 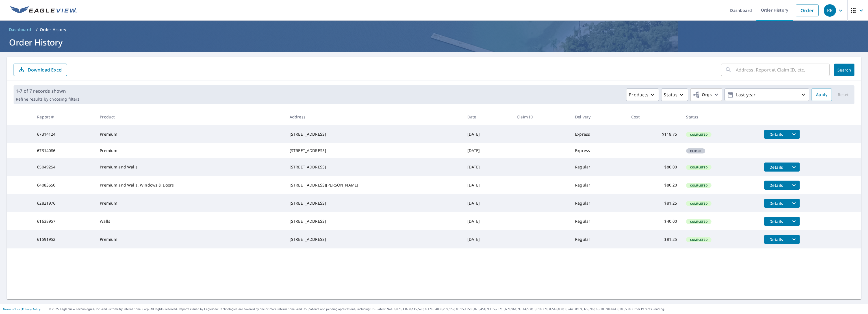 What do you see at coordinates (48, 91) in the screenshot?
I see `p: 1-7 of 7 records shown` at bounding box center [48, 91].